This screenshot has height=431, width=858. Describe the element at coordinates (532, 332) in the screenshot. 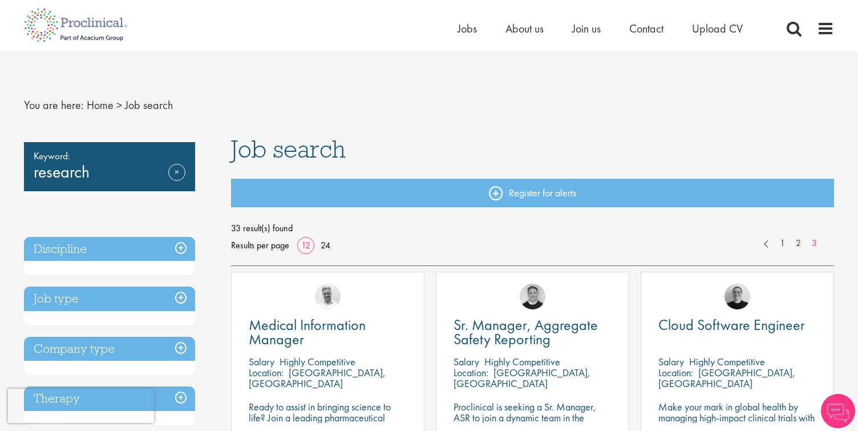

I see `a: Sr. Manager, Aggregate Safety Reporting` at that location.